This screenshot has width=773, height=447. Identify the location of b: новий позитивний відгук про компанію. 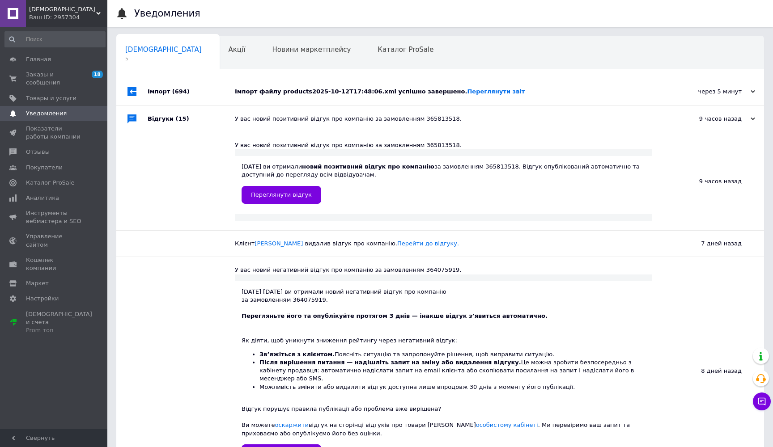
(368, 166).